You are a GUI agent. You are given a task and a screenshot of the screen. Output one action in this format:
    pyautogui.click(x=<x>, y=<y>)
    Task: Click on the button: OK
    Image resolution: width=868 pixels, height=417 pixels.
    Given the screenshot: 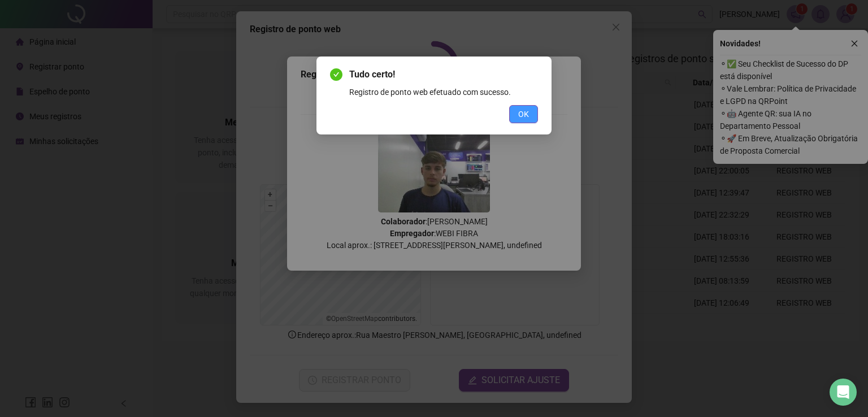 What is the action you would take?
    pyautogui.click(x=523, y=114)
    